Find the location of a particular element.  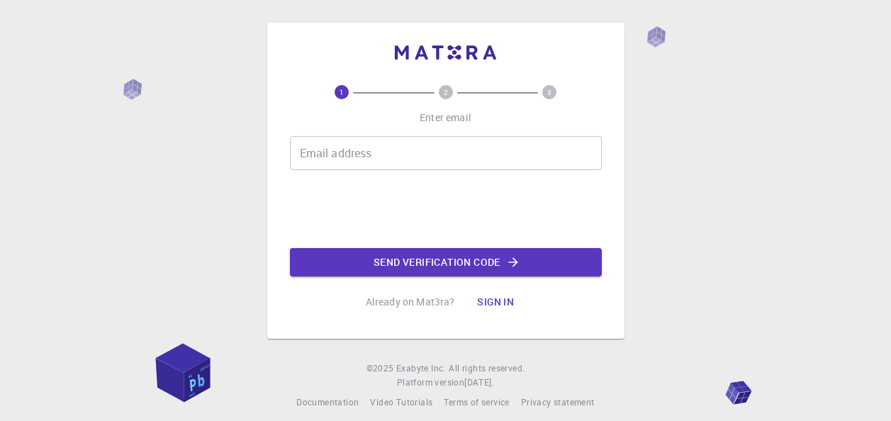

text: 1 is located at coordinates (342, 92).